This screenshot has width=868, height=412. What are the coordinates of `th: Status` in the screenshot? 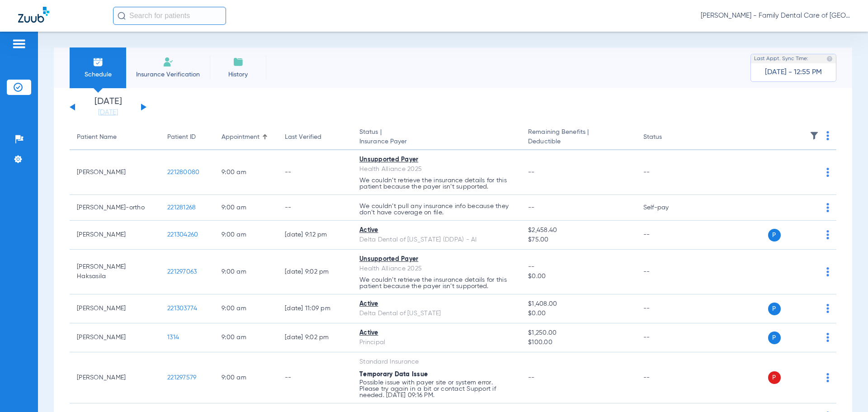 It's located at (666, 138).